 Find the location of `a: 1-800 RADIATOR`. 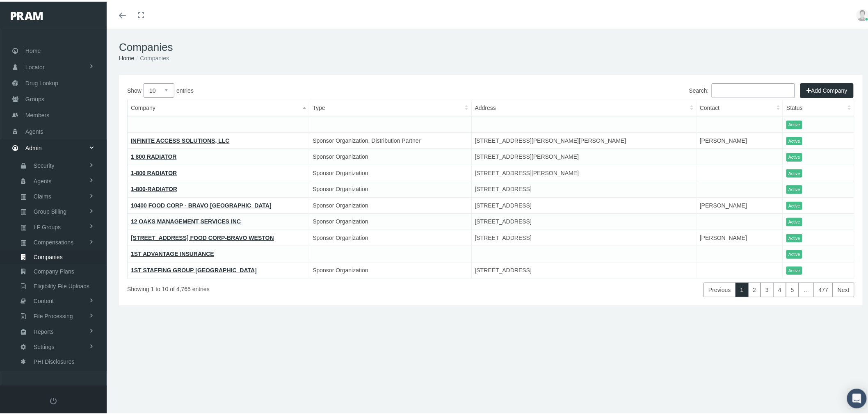

a: 1-800 RADIATOR is located at coordinates (154, 172).